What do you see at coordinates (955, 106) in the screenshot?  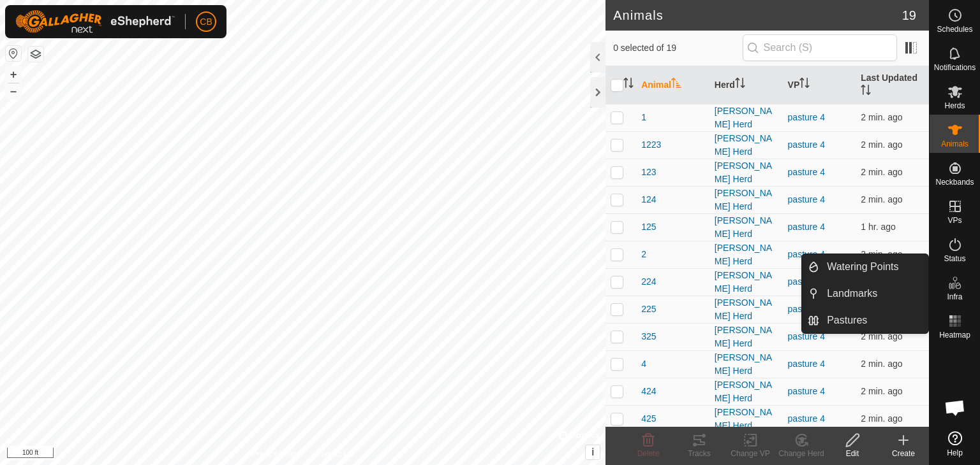 I see `span: Herds` at bounding box center [955, 106].